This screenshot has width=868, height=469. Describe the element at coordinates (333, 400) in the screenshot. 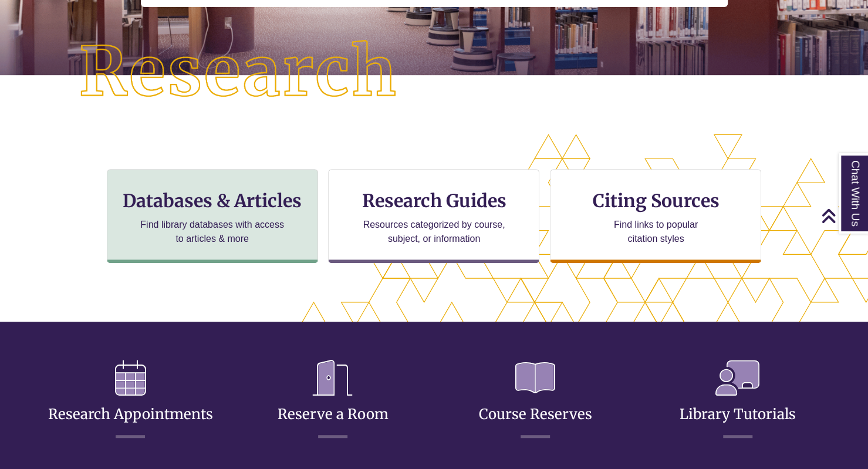

I see `a: Reserve a Room` at that location.